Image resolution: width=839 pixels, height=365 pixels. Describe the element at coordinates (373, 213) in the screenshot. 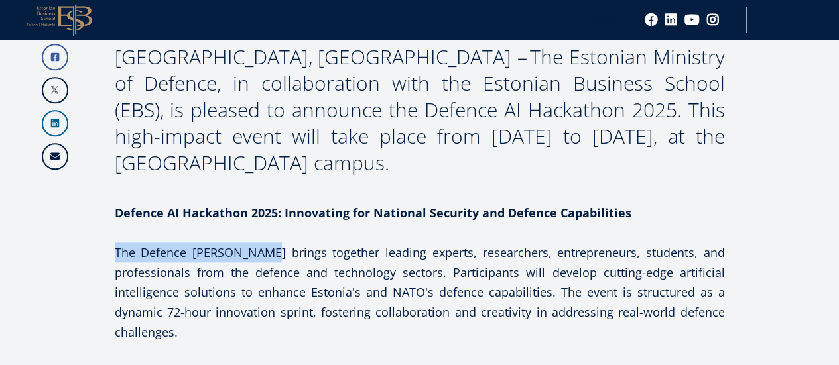

I see `strong: Defence AI Hackathon 2025: Innovating for National Security and Defence Capabilities` at that location.